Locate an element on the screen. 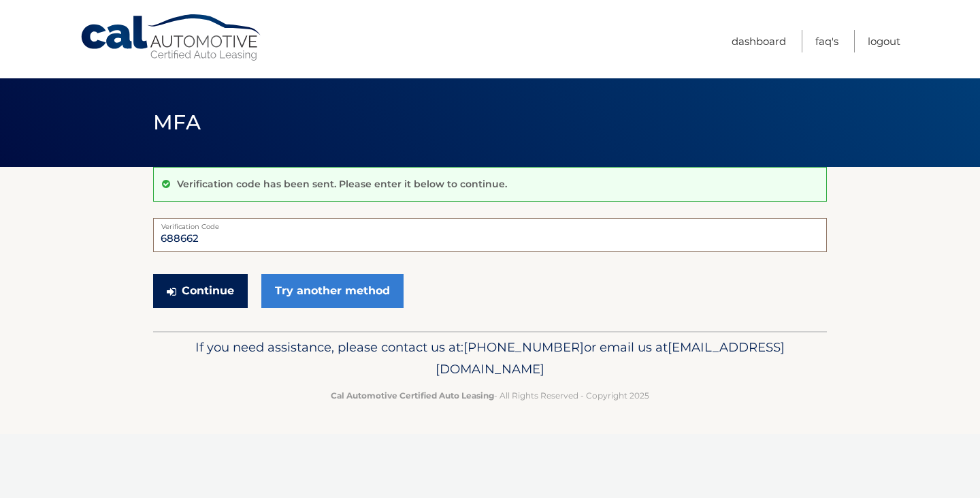 Image resolution: width=980 pixels, height=498 pixels. p: Verification code has been sent. Please enter it below to continue. is located at coordinates (342, 184).